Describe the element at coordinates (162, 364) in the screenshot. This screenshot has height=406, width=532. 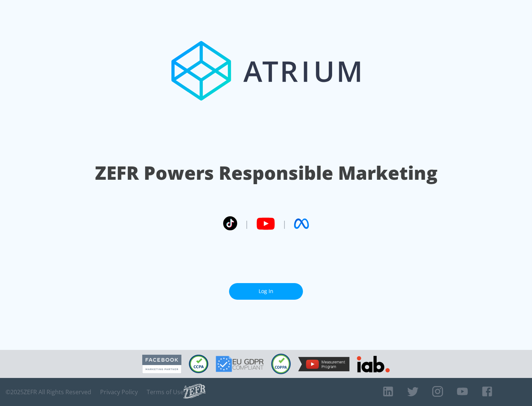
I see `img: Facebook Marketing Partner` at that location.